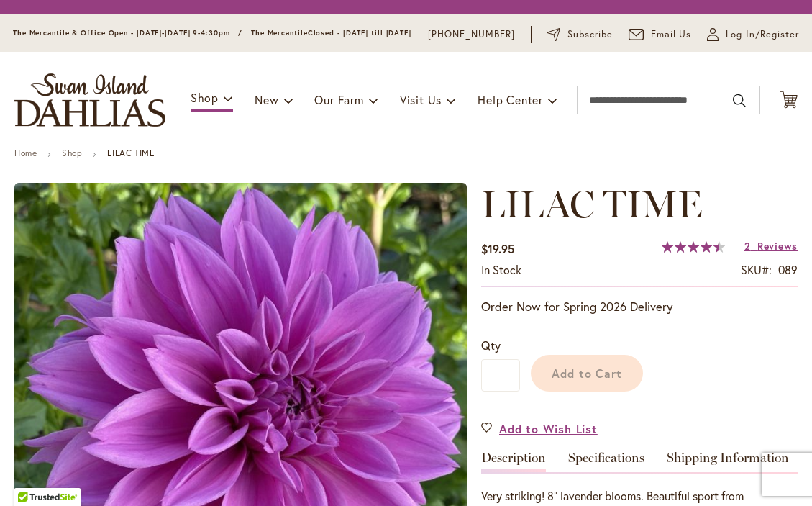 Image resolution: width=812 pixels, height=506 pixels. I want to click on span: New, so click(266, 99).